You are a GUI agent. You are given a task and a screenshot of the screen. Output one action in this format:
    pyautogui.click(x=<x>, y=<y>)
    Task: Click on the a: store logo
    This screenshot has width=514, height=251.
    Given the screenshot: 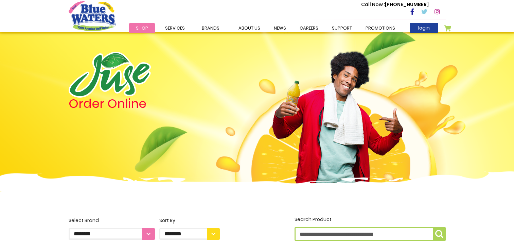 What is the action you would take?
    pyautogui.click(x=92, y=16)
    